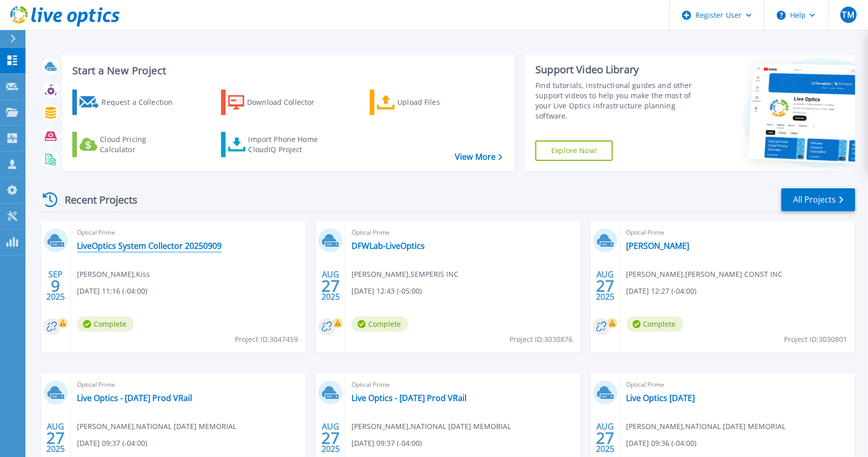 The width and height of the screenshot is (868, 457). What do you see at coordinates (142, 103) in the screenshot?
I see `div: Request a Collection` at bounding box center [142, 103].